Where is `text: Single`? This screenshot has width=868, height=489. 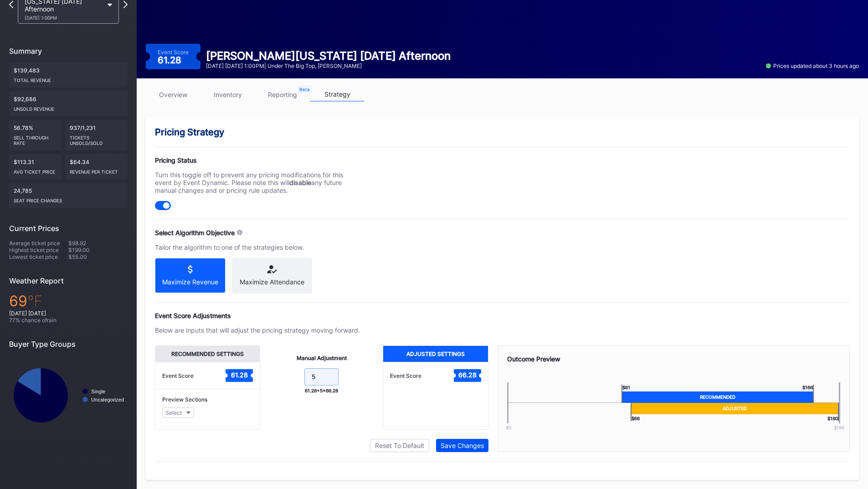
text: Single is located at coordinates (98, 392).